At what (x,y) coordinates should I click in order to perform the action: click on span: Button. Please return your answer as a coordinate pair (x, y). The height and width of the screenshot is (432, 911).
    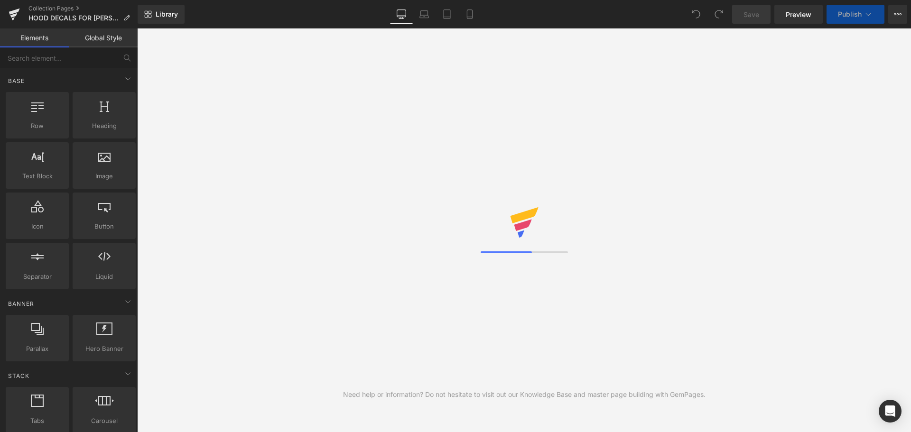
    Looking at the image, I should click on (104, 226).